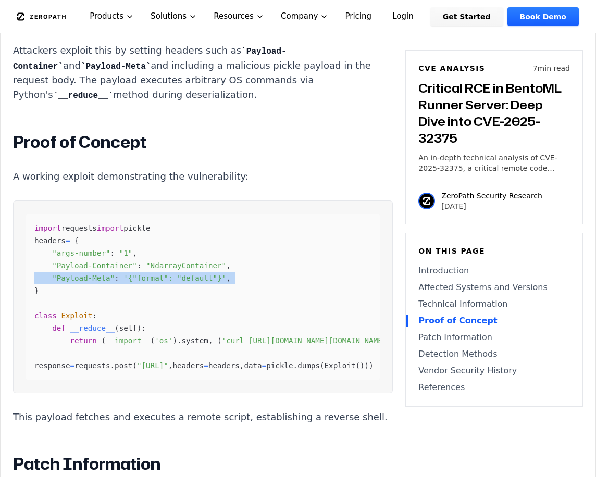 Image resolution: width=596 pixels, height=477 pixels. I want to click on span: "args-number", so click(81, 253).